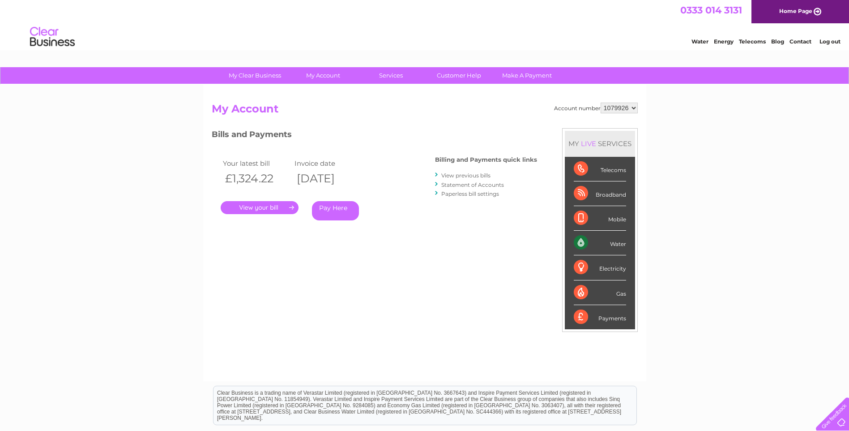 This screenshot has width=849, height=431. What do you see at coordinates (724, 41) in the screenshot?
I see `a: Energy` at bounding box center [724, 41].